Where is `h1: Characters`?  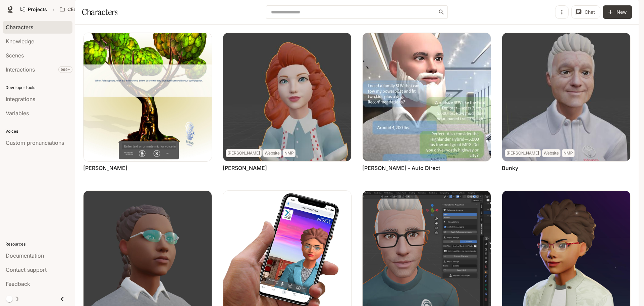 h1: Characters is located at coordinates (100, 12).